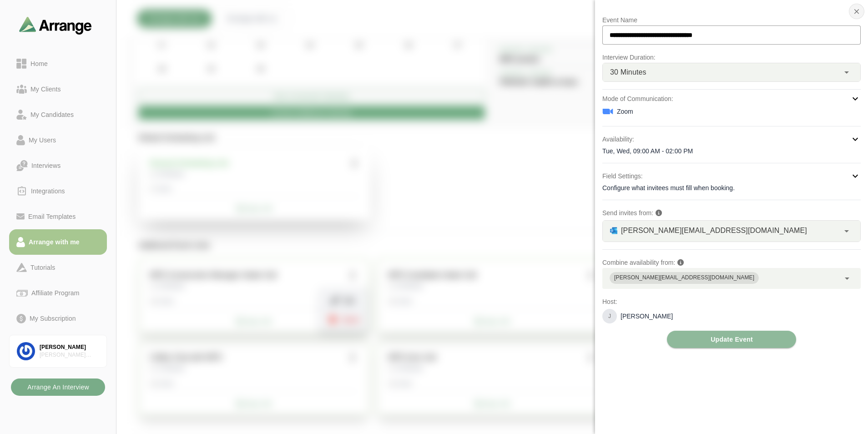 Image resolution: width=868 pixels, height=434 pixels. I want to click on a: Affiliate Program, so click(58, 293).